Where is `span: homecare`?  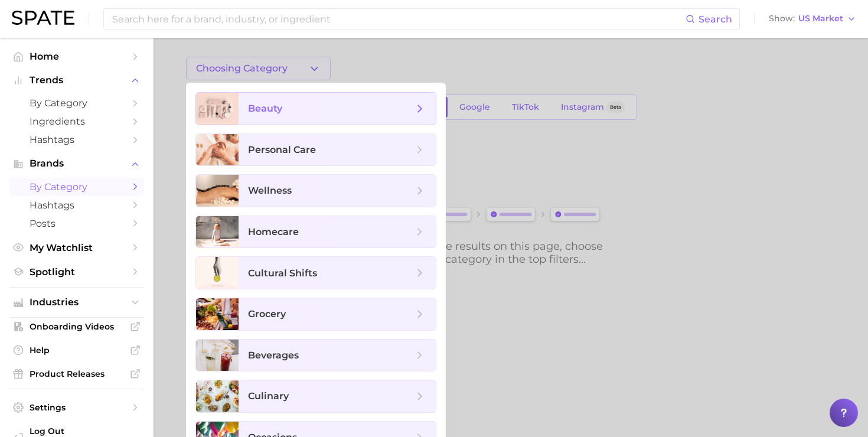 span: homecare is located at coordinates (273, 231).